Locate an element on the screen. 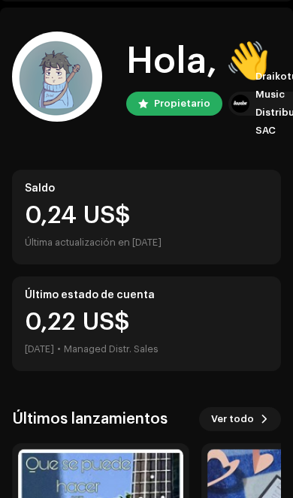  re-o-card-value: Último estado de cuenta is located at coordinates (146, 324).